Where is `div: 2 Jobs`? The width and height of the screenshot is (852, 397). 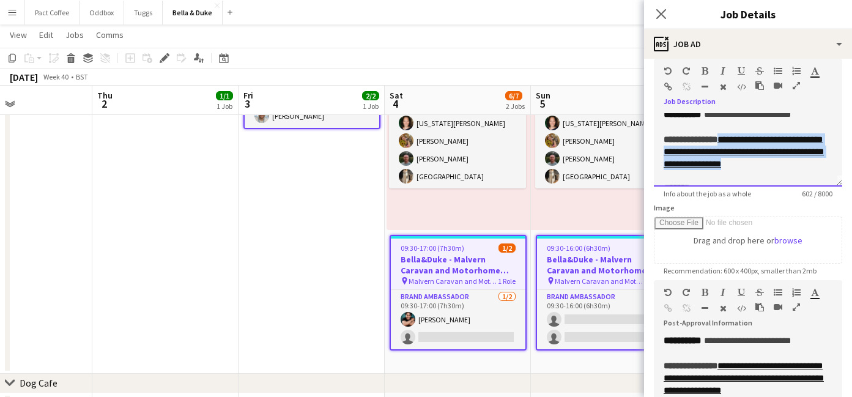 div: 2 Jobs is located at coordinates (515, 106).